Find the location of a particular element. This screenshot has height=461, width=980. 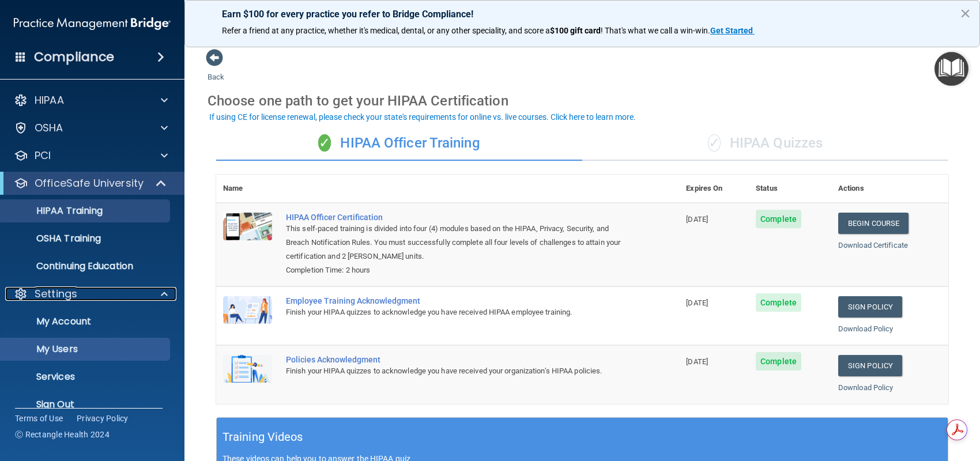

span: Ⓒ Rectangle Health 2024 is located at coordinates (62, 434).